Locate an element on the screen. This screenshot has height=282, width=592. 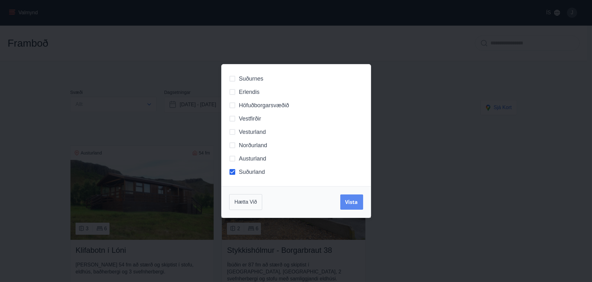
span: Vista is located at coordinates (352, 202).